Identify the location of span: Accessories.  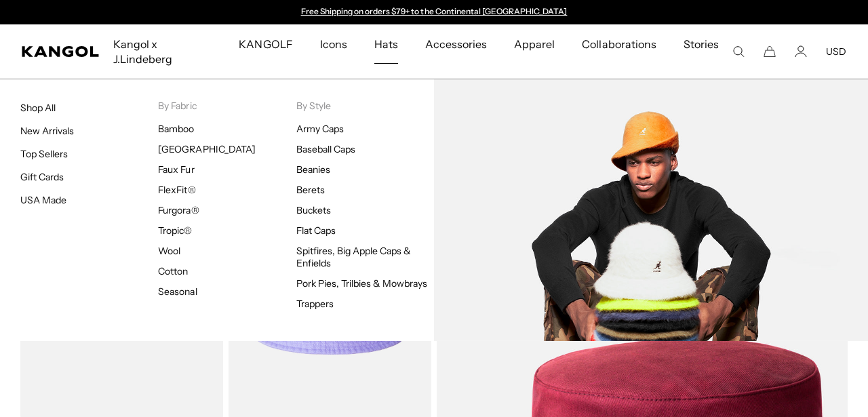
(455, 44).